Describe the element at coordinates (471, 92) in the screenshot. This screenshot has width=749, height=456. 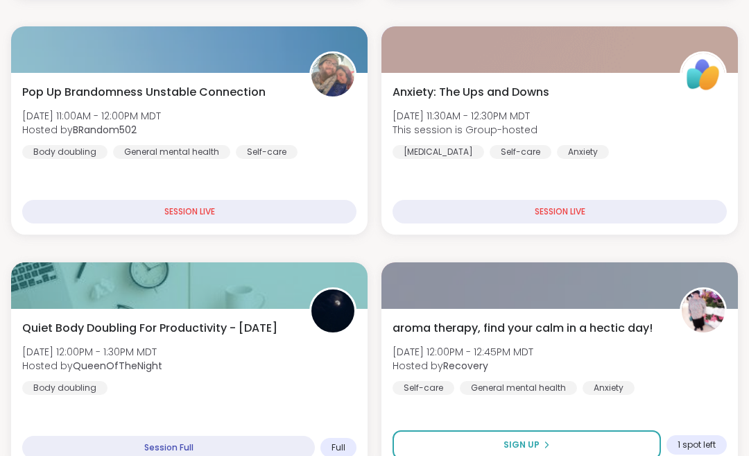
I see `span: Anxiety: The Ups and Downs` at that location.